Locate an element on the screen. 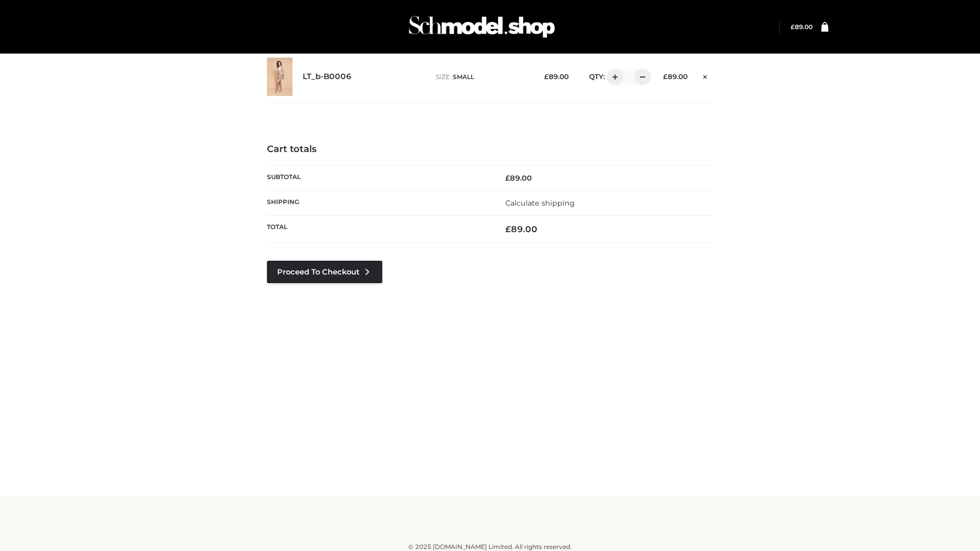 The width and height of the screenshot is (980, 551). a: LT_b-B0006 is located at coordinates (328, 77).